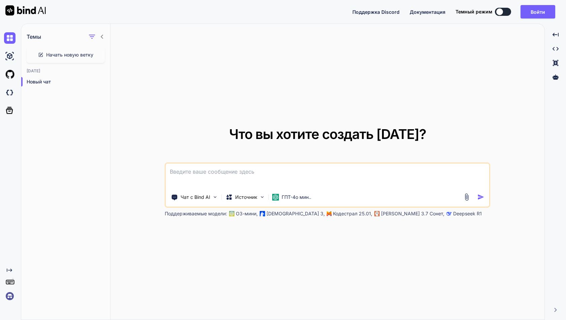  I want to click on font: Войти, so click(538, 12).